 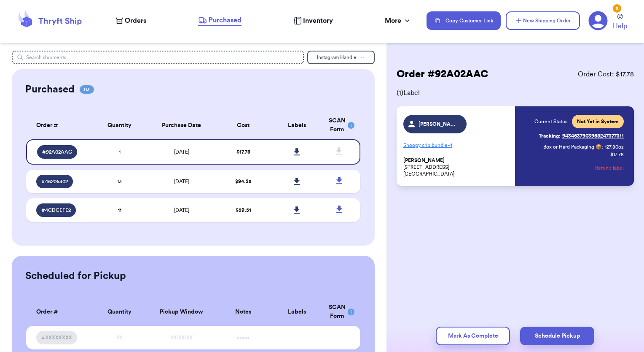 I want to click on span: #XXXXXXXX, so click(x=56, y=337).